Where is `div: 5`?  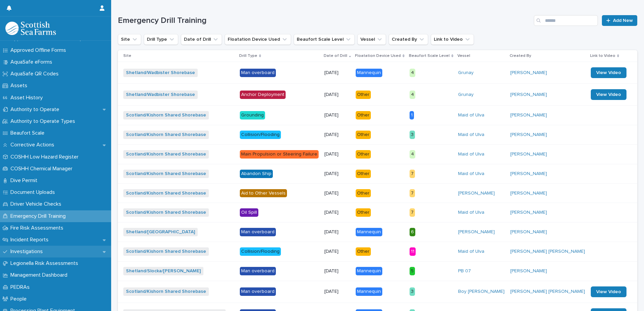 div: 5 is located at coordinates (413, 271).